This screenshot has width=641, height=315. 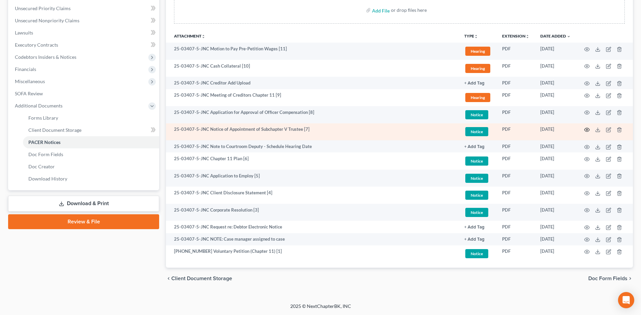 What do you see at coordinates (312, 178) in the screenshot?
I see `td: 25-03407-5-JNC Application to Employ [5]` at bounding box center [312, 178].